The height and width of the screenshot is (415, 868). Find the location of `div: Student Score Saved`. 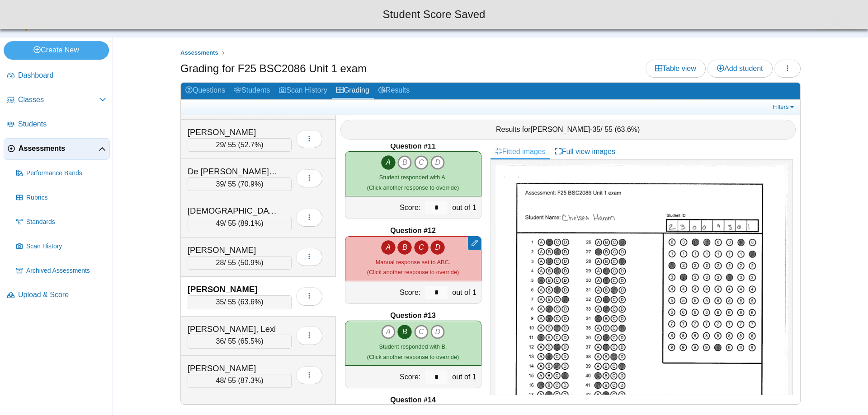

div: Student Score Saved is located at coordinates (434, 14).